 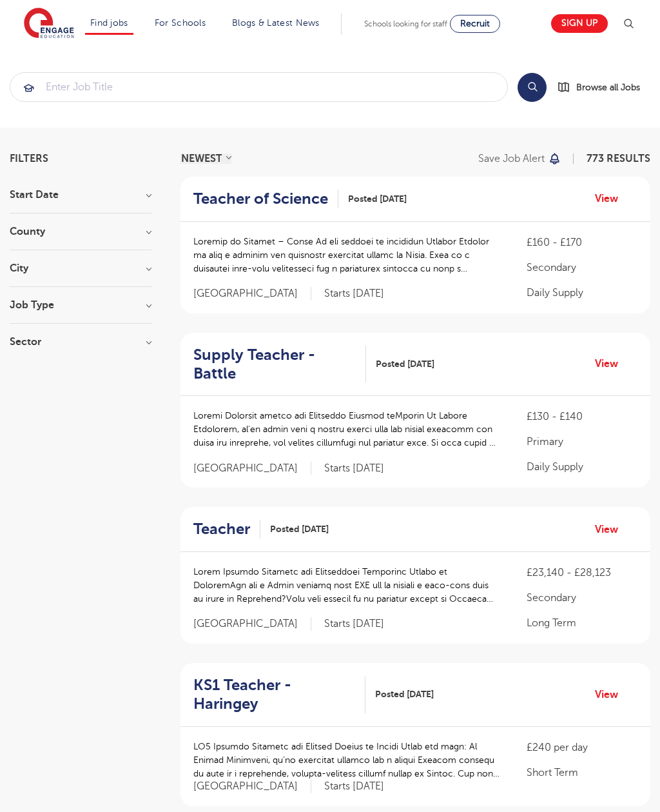 What do you see at coordinates (582, 416) in the screenshot?
I see `p: £130 - £140` at bounding box center [582, 416].